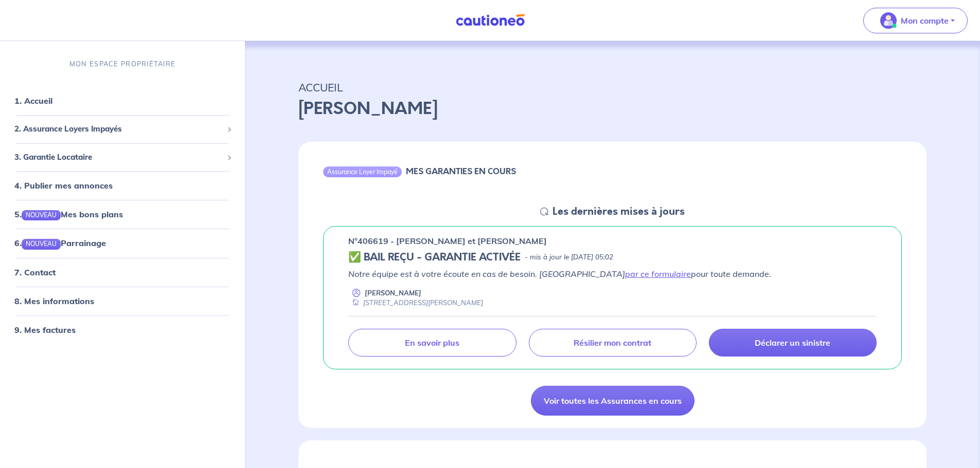 This screenshot has width=980, height=468. I want to click on a: En savoir plus, so click(432, 342).